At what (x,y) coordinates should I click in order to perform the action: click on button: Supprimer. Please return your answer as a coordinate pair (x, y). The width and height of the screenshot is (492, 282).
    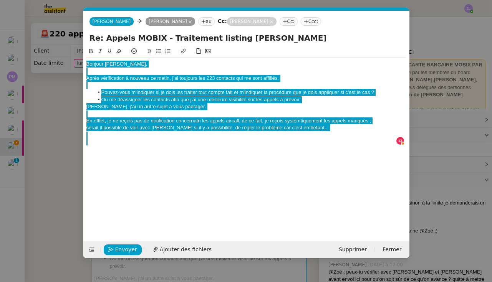
    Looking at the image, I should click on (352, 250).